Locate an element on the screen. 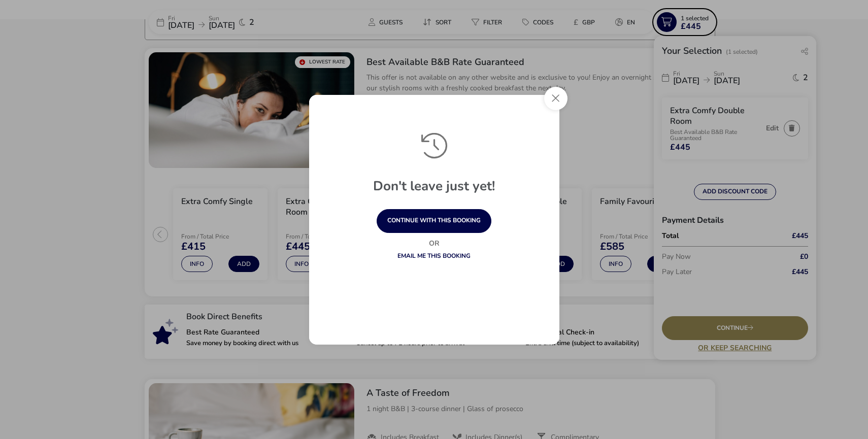  a: Email me this booking is located at coordinates (434, 256).